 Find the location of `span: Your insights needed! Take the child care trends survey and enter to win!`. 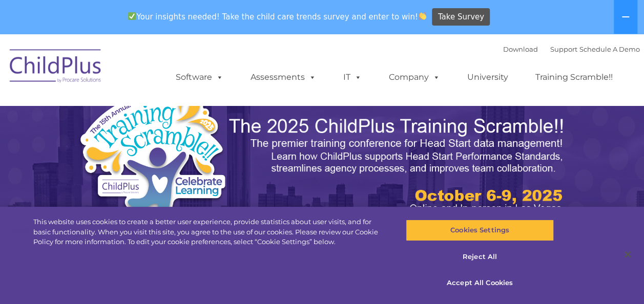

span: Your insights needed! Take the child care trends survey and enter to win! is located at coordinates (277, 17).